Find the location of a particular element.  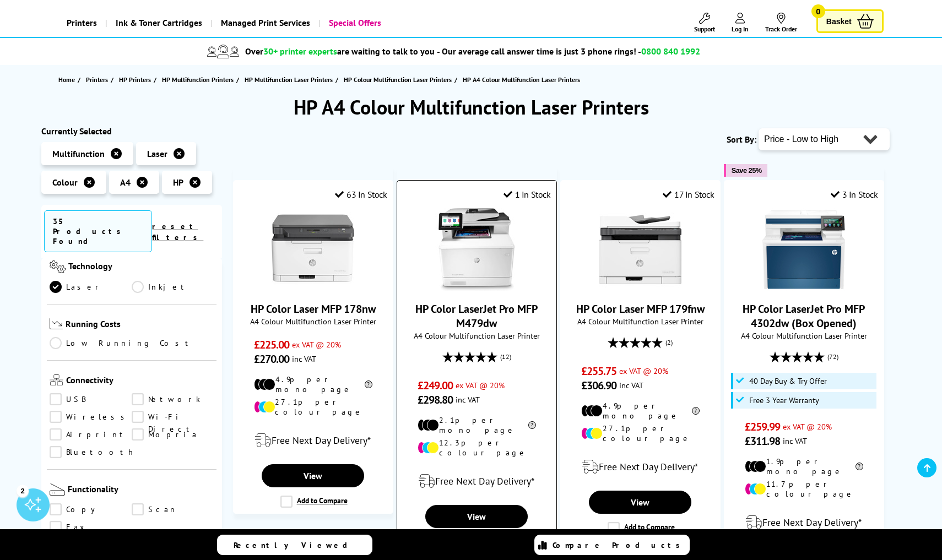

span: £255.75 is located at coordinates (599, 372).